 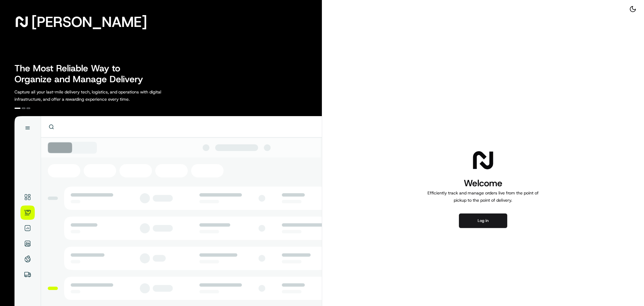 I want to click on p: Capture all your last-mile delivery tech, logistics, and operations with digital infrastructure, ..., so click(x=101, y=96).